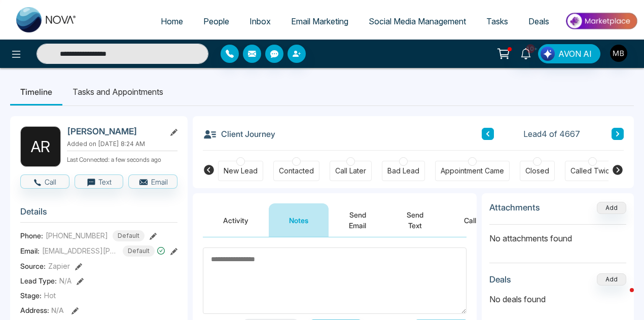  Describe the element at coordinates (417, 21) in the screenshot. I see `a: Social Media Management` at that location.